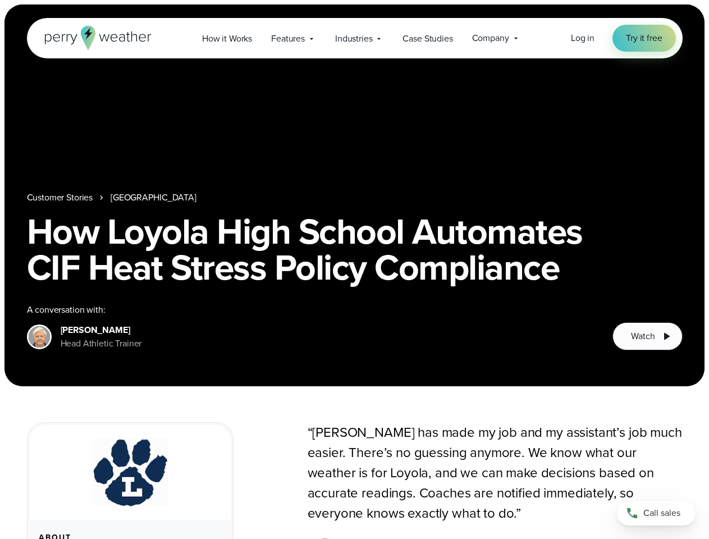 The width and height of the screenshot is (709, 539). I want to click on div: Head Athletic Trainer, so click(101, 344).